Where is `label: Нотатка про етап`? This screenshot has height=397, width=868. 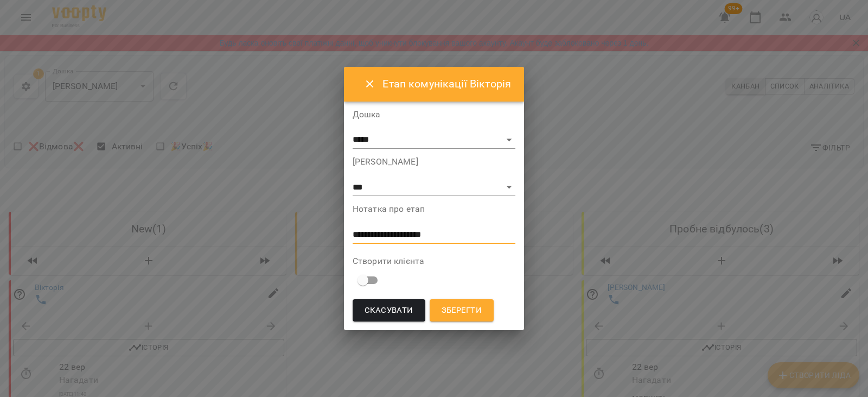
label: Нотатка про етап is located at coordinates (434, 209).